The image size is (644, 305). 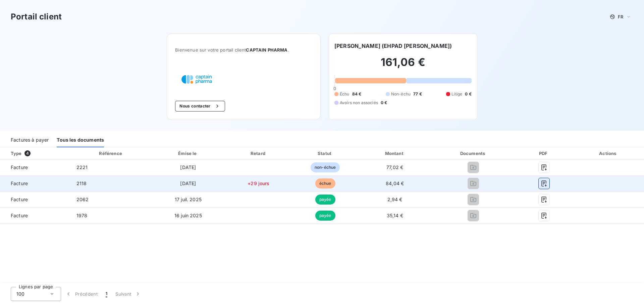 What do you see at coordinates (110, 153) in the screenshot?
I see `div: Référence` at bounding box center [110, 153].